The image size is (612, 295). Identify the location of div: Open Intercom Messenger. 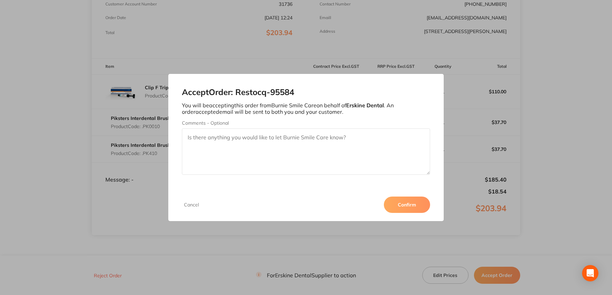
(591, 273).